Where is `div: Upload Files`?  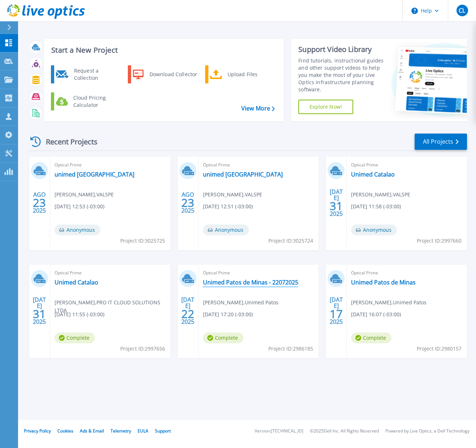 div: Upload Files is located at coordinates (251, 74).